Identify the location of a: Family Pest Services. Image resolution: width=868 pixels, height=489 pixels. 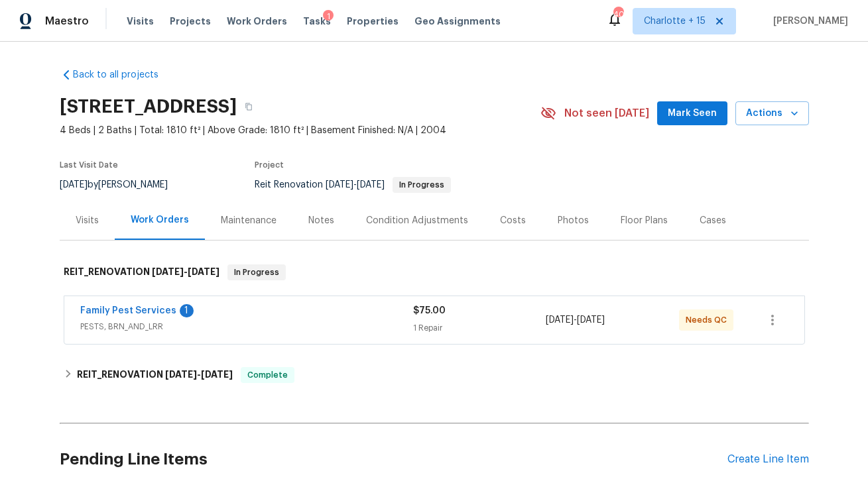
(128, 311).